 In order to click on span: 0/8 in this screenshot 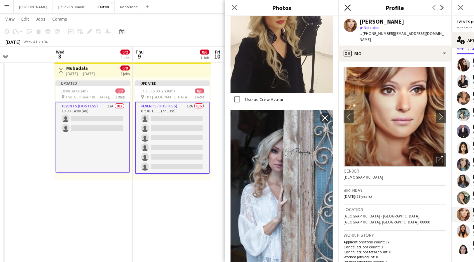, I will do `click(125, 68)`.